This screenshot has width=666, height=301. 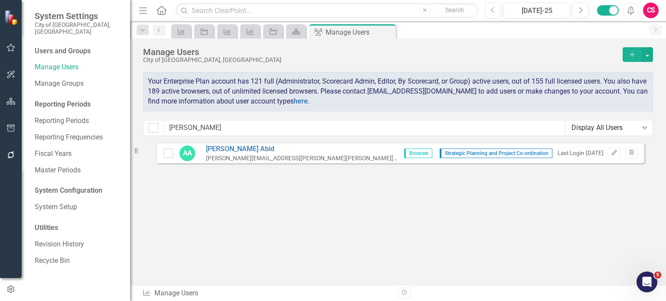 I want to click on span: Your Enterprise Plan account has 121 full (Administrator, Scorecard Admin, Editor, By Scorecard, ..., so click(x=398, y=91).